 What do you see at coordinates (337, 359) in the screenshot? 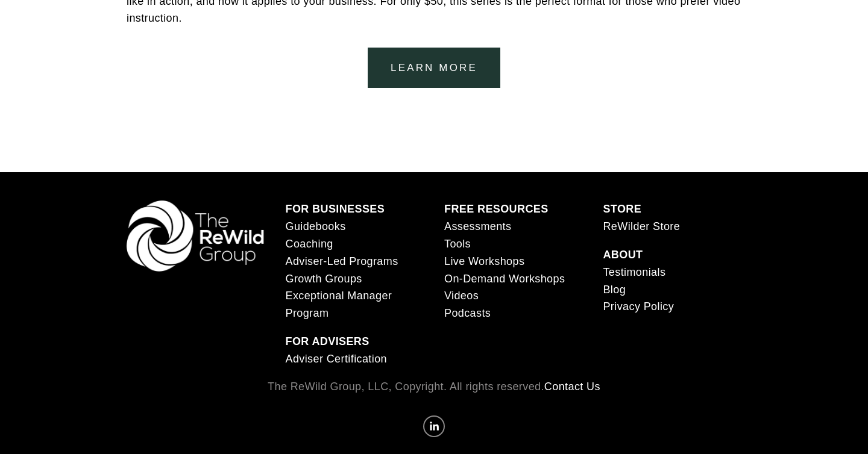
I see `a: Adviser Certification` at bounding box center [337, 359].